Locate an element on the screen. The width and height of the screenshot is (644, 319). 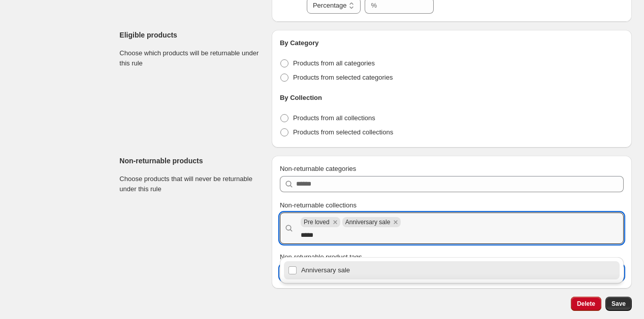
span: Anniversary sale is located at coordinates (368, 222).